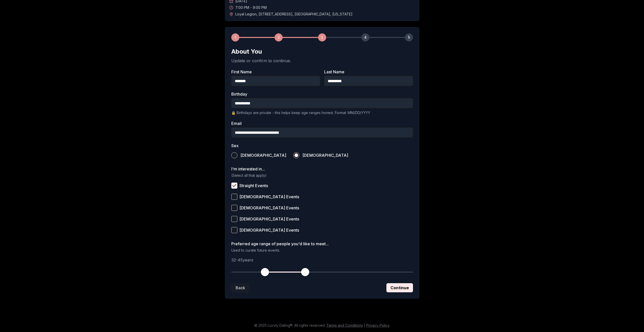  What do you see at coordinates (322, 123) in the screenshot?
I see `label: Email` at bounding box center [322, 123].